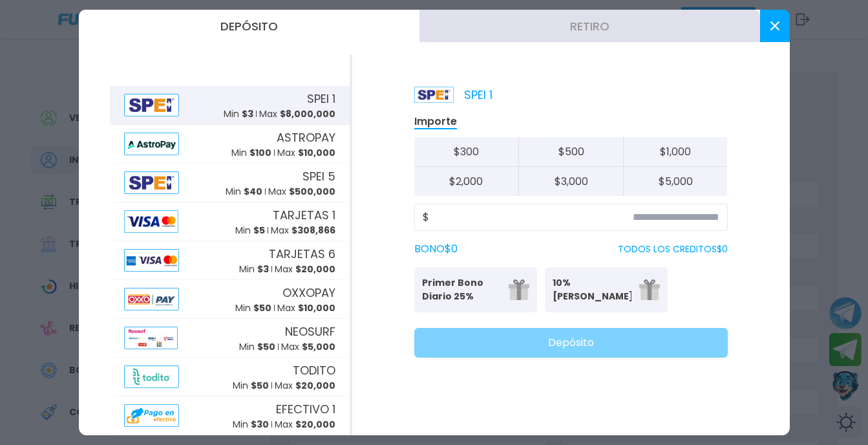  I want to click on button: $2,000, so click(467, 181).